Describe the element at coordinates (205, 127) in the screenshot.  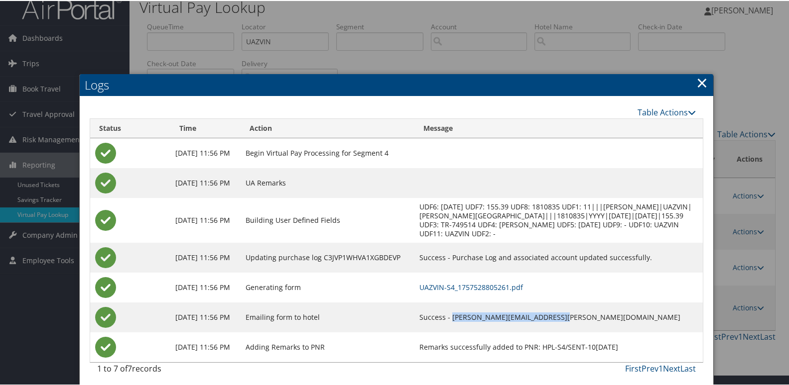
I see `th: Time: activate to sort column ascending` at that location.